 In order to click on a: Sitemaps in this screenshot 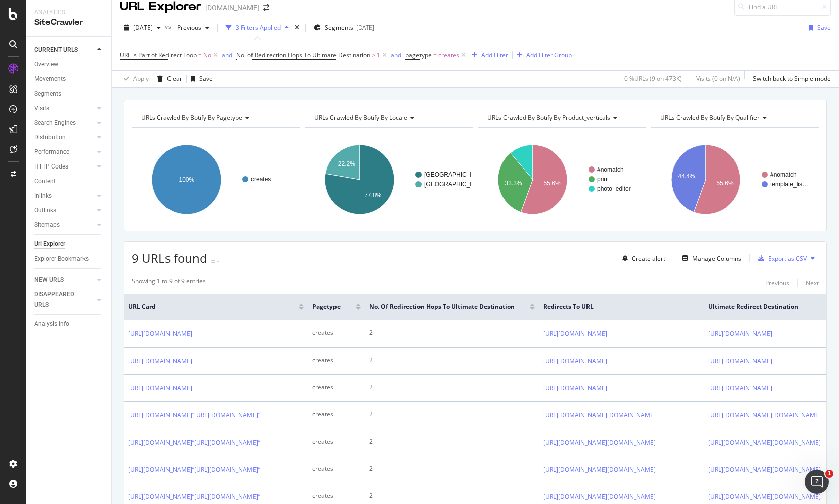, I will do `click(64, 225)`.